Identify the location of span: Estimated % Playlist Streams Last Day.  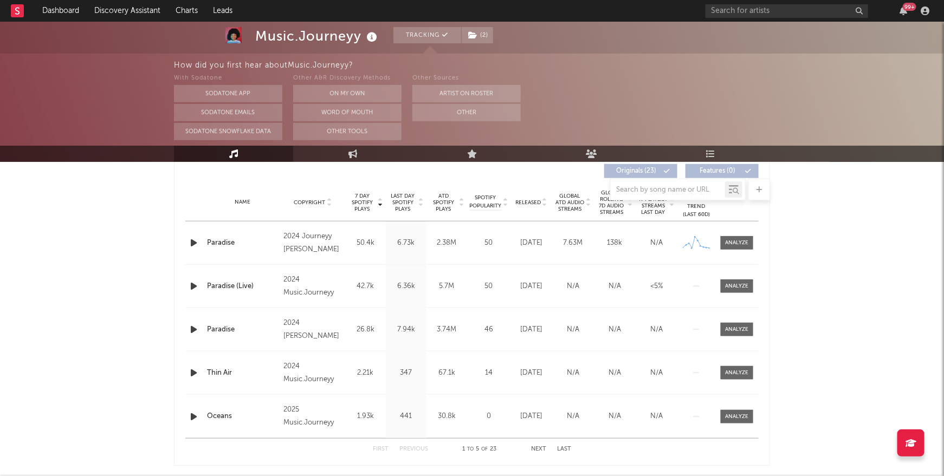
(653, 203).